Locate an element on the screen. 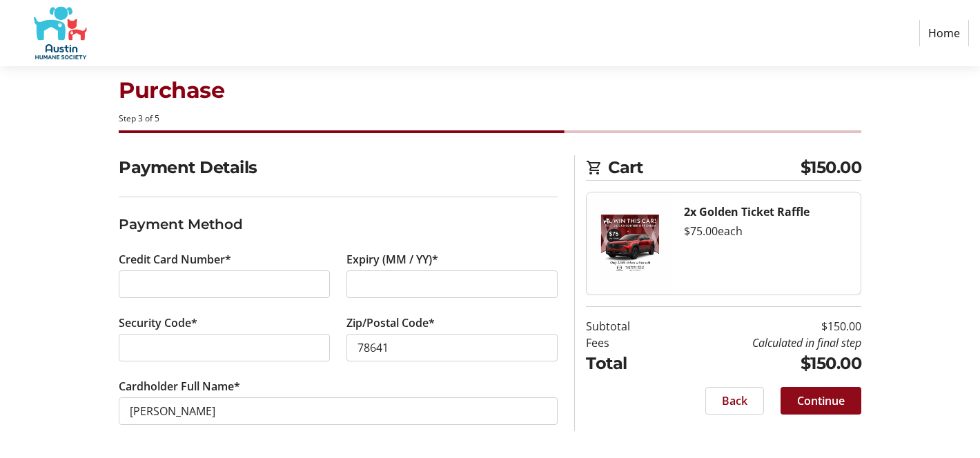 The image size is (980, 458). label: Cardholder Full Name* is located at coordinates (179, 386).